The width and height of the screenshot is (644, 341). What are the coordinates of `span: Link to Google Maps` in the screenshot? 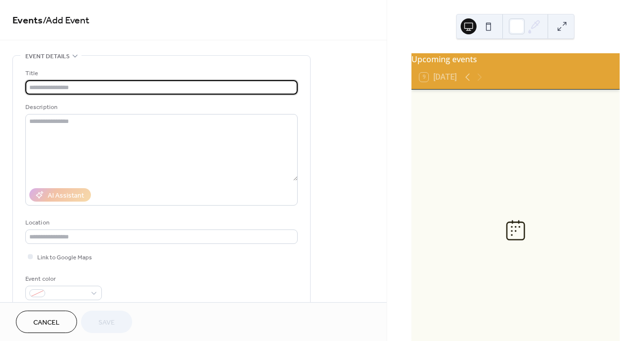 It's located at (64, 257).